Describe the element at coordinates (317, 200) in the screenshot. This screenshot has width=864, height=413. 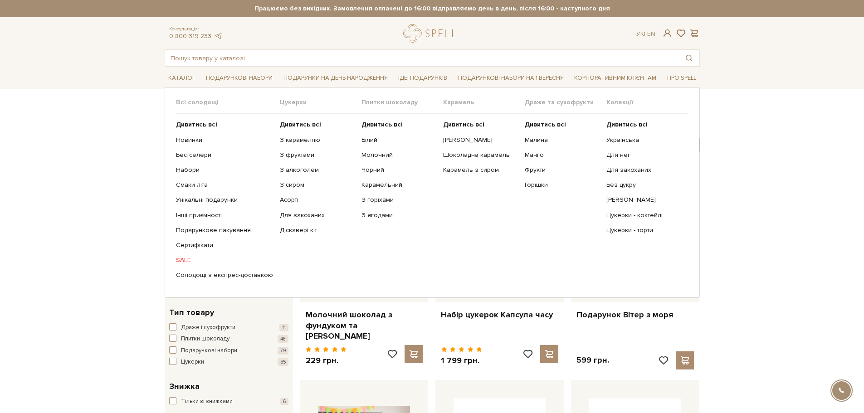
I see `a: Асорті` at that location.